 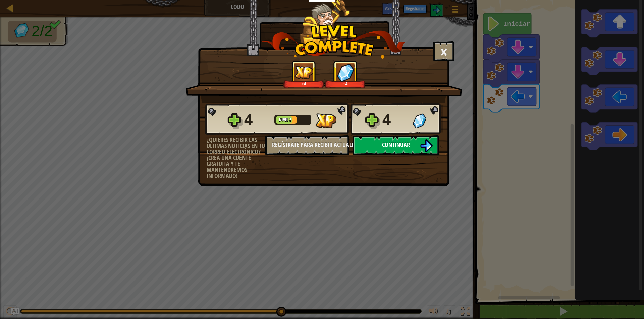 What do you see at coordinates (236, 158) in the screenshot?
I see `div: ¿Quieres recibir las últimas noticias en tu correo electrónico? ¡Crea una cuente gratuita y te ma...` at bounding box center [236, 158].